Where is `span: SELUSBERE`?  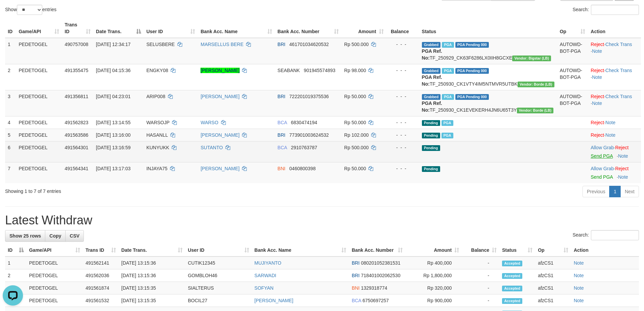 span: SELUSBERE is located at coordinates (161, 44).